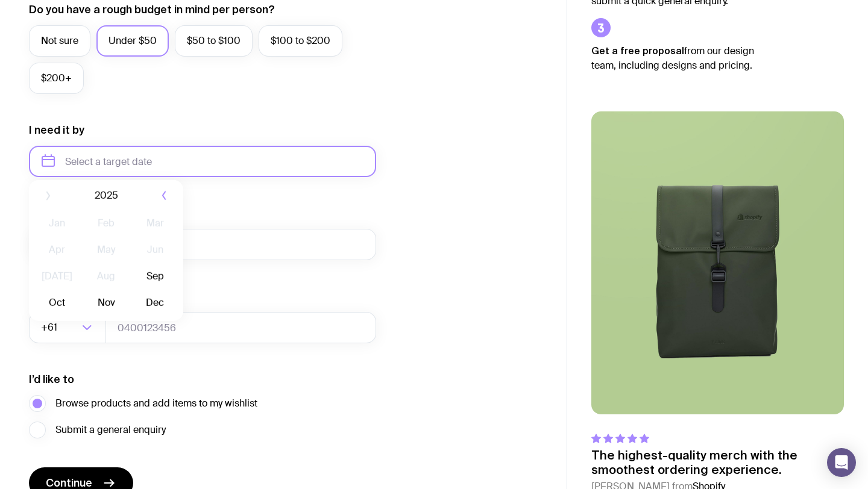 The width and height of the screenshot is (868, 489). Describe the element at coordinates (214, 41) in the screenshot. I see `label: $50 to $100` at that location.